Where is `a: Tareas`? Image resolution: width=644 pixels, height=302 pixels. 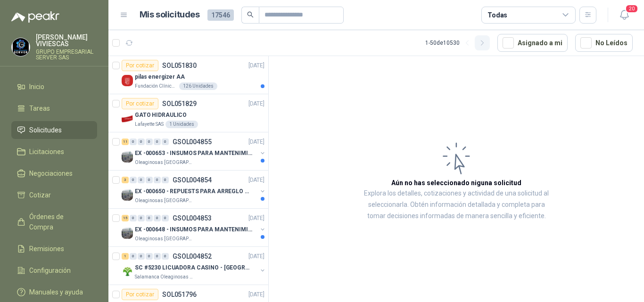 a: Tareas is located at coordinates (54, 109).